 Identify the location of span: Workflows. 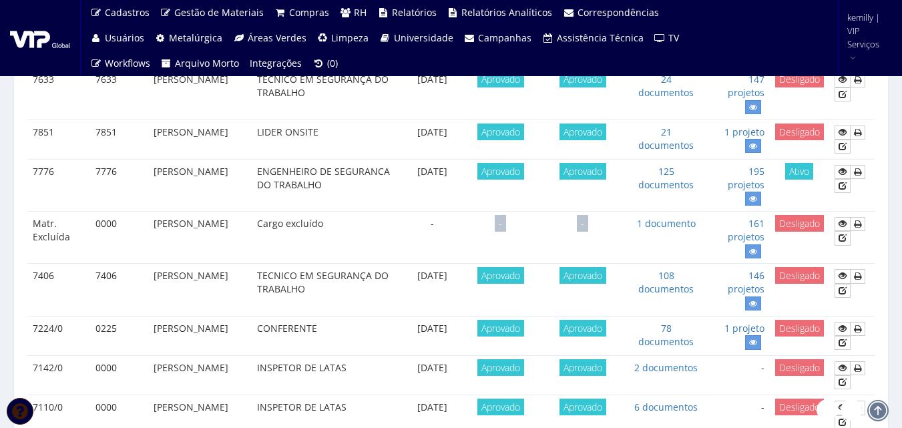
(127, 63).